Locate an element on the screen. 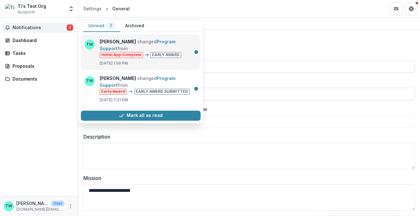 The image size is (420, 216). div: Team is located at coordinates (117, 23).